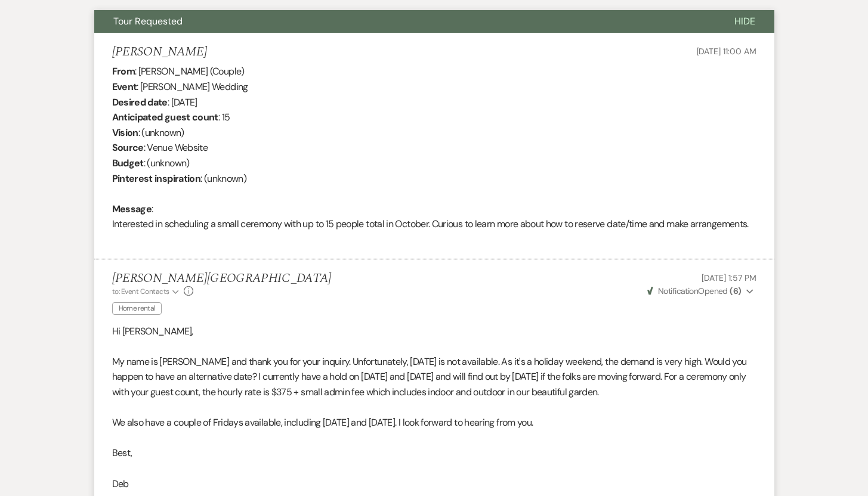  What do you see at coordinates (744, 21) in the screenshot?
I see `button: Hide` at bounding box center [744, 21].